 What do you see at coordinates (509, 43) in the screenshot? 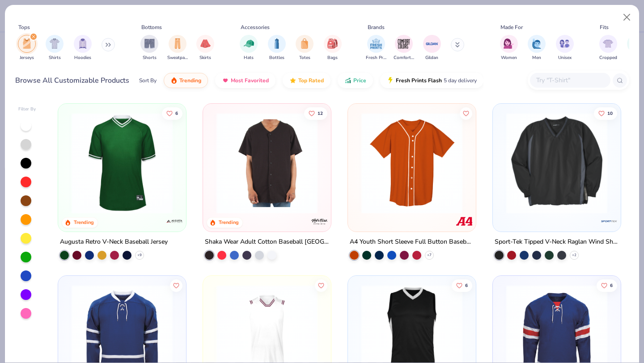
I see `img: Women Image` at bounding box center [509, 43].